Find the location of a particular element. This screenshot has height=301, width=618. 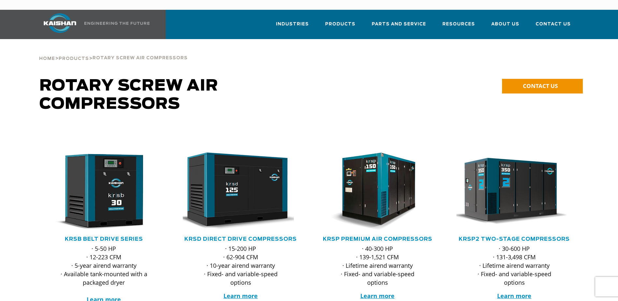

a: KRSD Direct Drive Compressors is located at coordinates (240, 239).